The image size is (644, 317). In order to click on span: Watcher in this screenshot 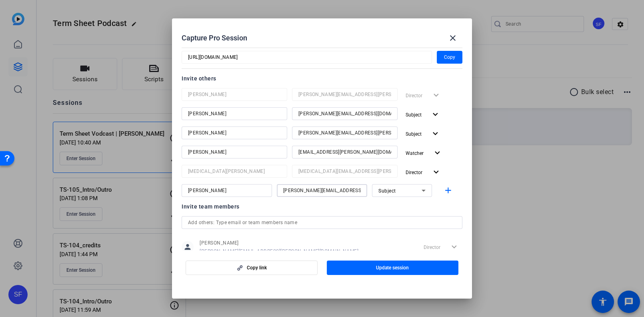, I will do `click(414, 153)`.